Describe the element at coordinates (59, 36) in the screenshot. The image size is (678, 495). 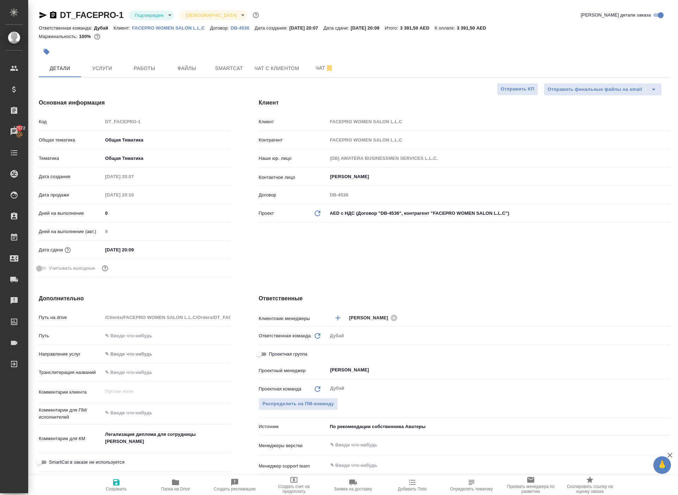
I see `p: Маржинальность:` at that location.